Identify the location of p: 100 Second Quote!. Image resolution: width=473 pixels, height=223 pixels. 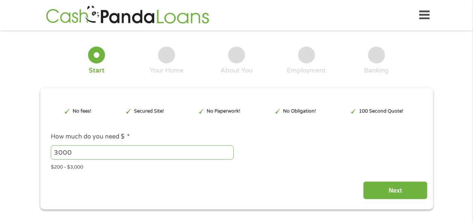
(381, 111).